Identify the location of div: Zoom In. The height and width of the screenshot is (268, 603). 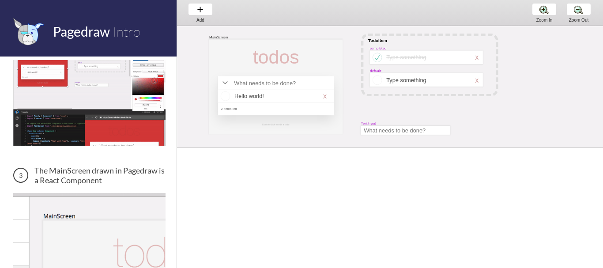
(544, 20).